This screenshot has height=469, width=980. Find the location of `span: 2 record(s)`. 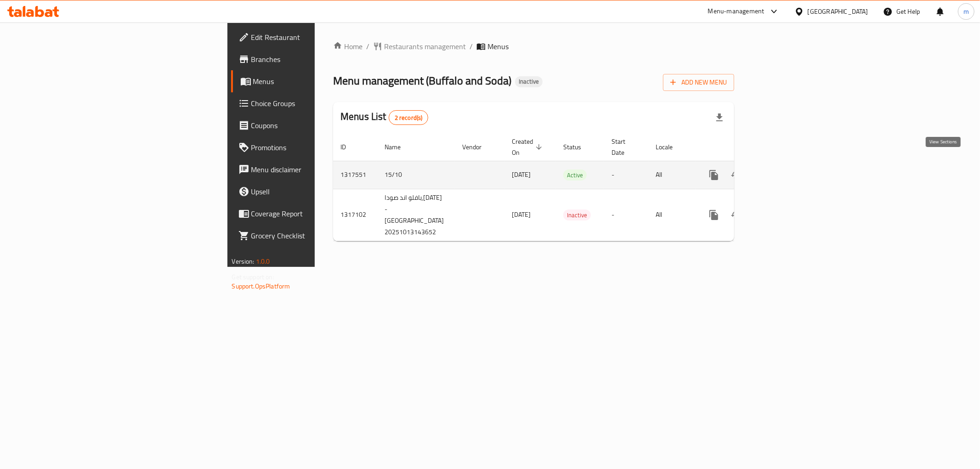

span: 2 record(s) is located at coordinates (408, 118).